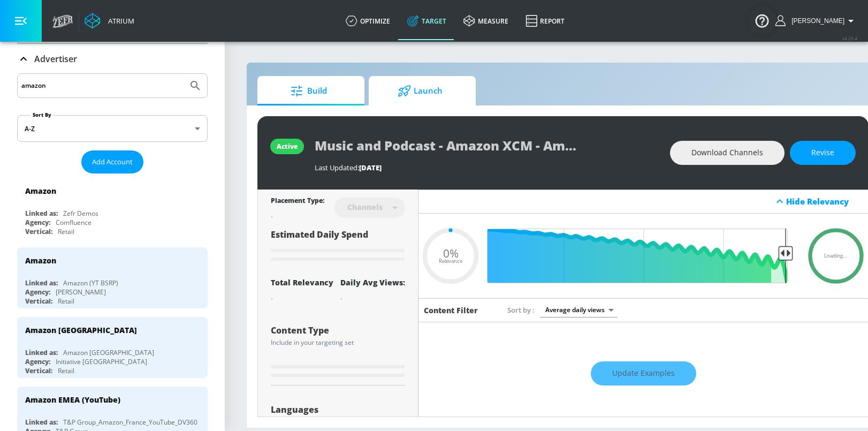 The image size is (868, 431). Describe the element at coordinates (822, 153) in the screenshot. I see `button: Revise` at that location.